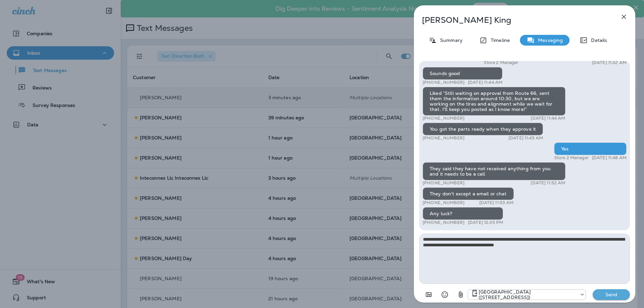 The width and height of the screenshot is (644, 308). Describe the element at coordinates (450, 40) in the screenshot. I see `p: Summary` at that location.